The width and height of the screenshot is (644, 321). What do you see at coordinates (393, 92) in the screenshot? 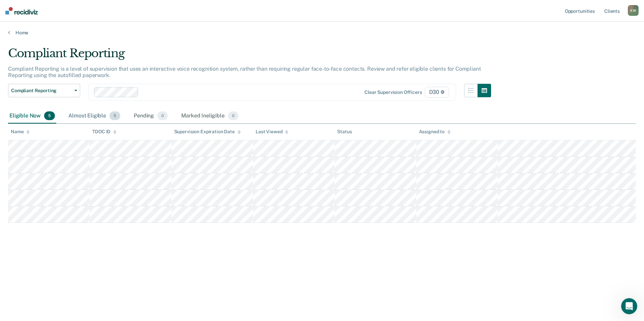
I see `div: Clear supervision officers` at bounding box center [393, 92].